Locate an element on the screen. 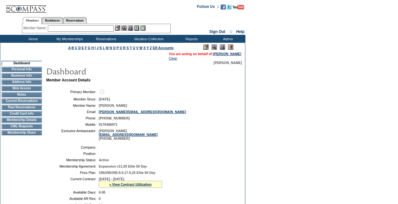  a: I is located at coordinates (95, 48).